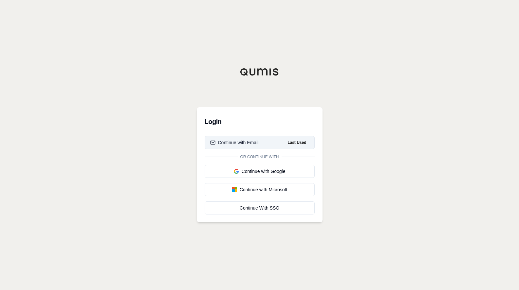  Describe the element at coordinates (260, 208) in the screenshot. I see `div: Continue With SSO` at that location.